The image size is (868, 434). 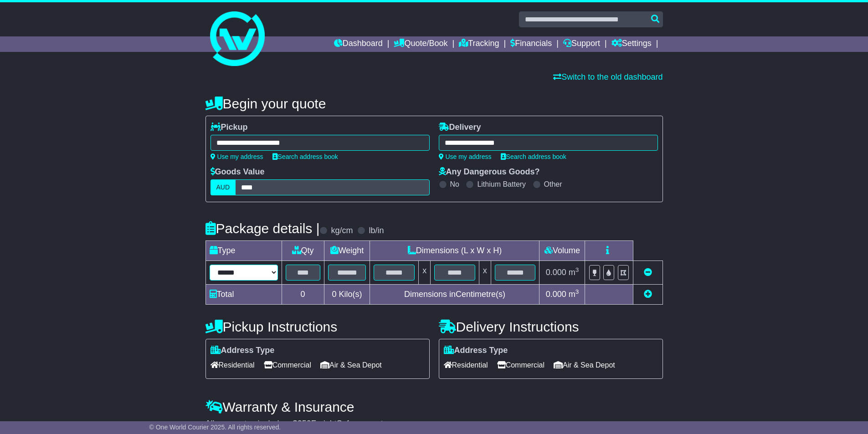 What do you see at coordinates (434, 103) in the screenshot?
I see `h4: Begin your quote` at bounding box center [434, 103].